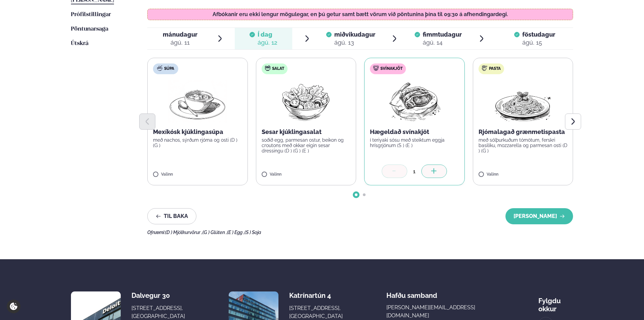  What do you see at coordinates (89, 29) in the screenshot?
I see `span: Pöntunarsaga` at bounding box center [89, 29].